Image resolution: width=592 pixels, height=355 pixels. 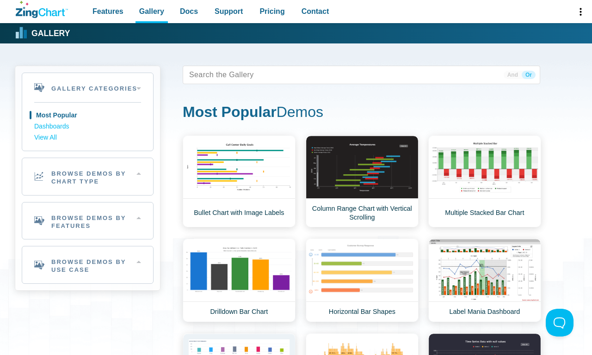 What do you see at coordinates (189, 11) in the screenshot?
I see `span: Docs` at bounding box center [189, 11].